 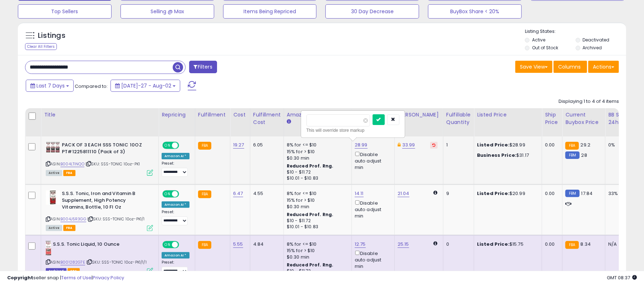 What do you see at coordinates (266, 193) in the screenshot?
I see `div: 4.55` at bounding box center [266, 193].